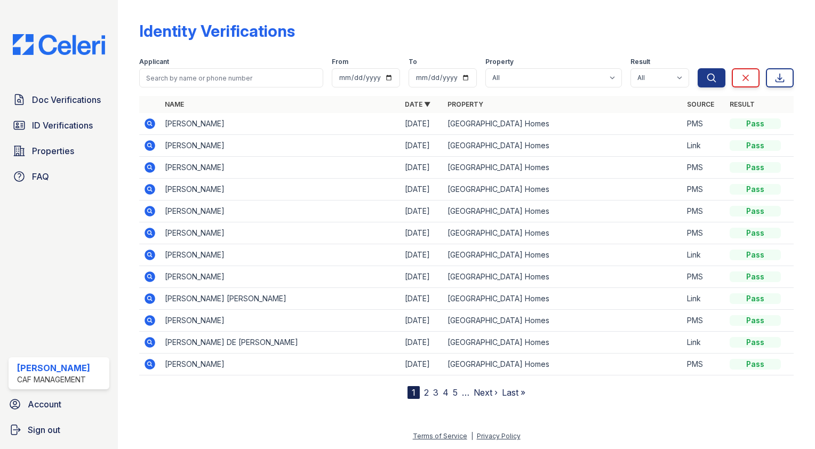  What do you see at coordinates (700, 104) in the screenshot?
I see `a: Source` at bounding box center [700, 104].